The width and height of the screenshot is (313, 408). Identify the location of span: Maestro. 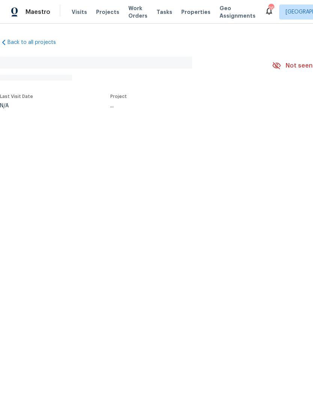
(38, 12).